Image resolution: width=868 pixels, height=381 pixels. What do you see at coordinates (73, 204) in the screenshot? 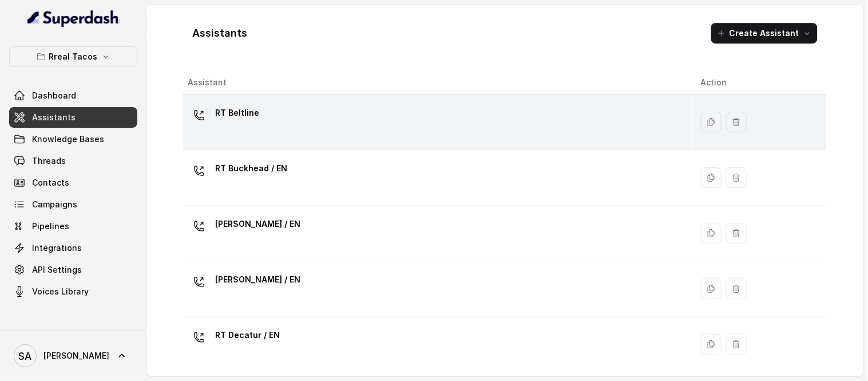
I see `a: Campaigns` at bounding box center [73, 204].